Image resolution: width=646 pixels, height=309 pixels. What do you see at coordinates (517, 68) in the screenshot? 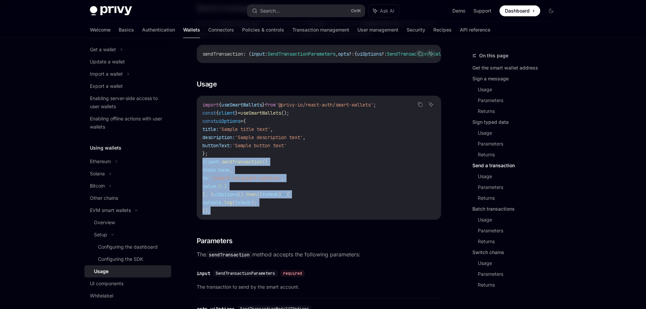
I see `a: Get the smart wallet address` at bounding box center [517, 68].